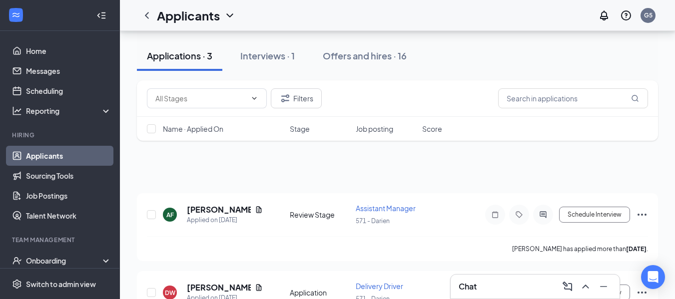  What do you see at coordinates (60, 240) in the screenshot?
I see `div: Team Management` at bounding box center [60, 240].